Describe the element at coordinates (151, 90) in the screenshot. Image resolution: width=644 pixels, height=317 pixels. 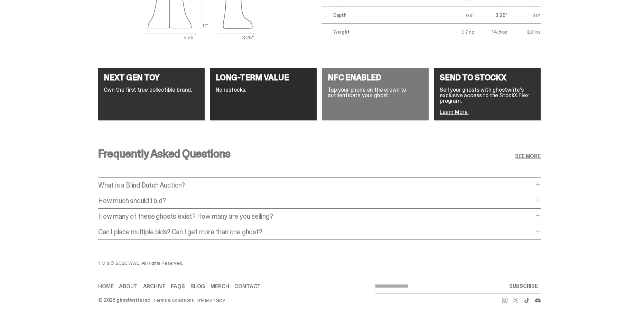
I see `p: Own the first true collectible brand.` at that location.